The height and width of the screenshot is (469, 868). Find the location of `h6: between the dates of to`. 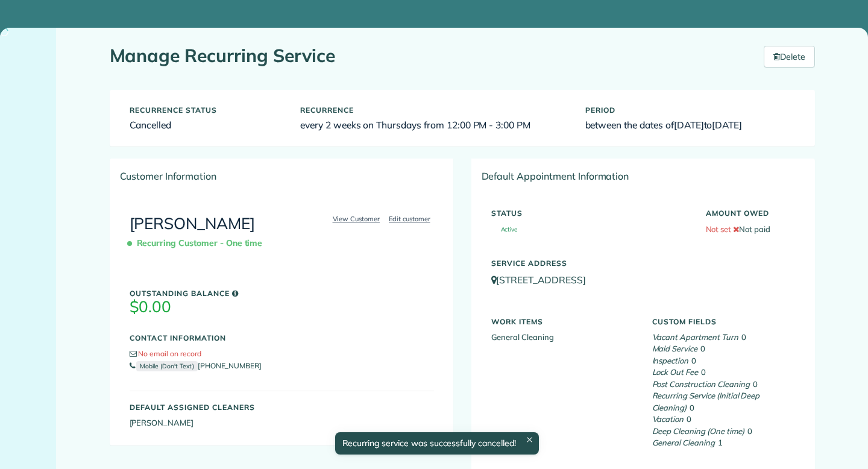

h6: between the dates of to is located at coordinates (690, 124).